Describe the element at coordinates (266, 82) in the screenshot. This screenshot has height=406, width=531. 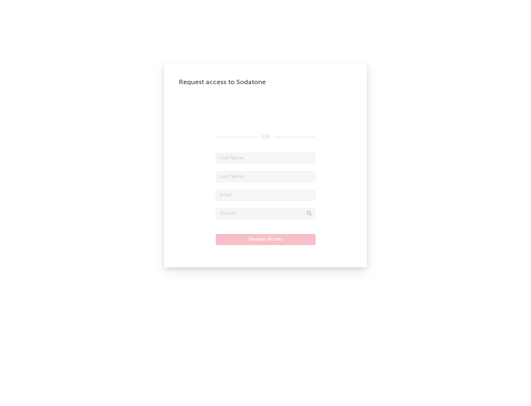
I see `div: Request access to Sodatone` at that location.